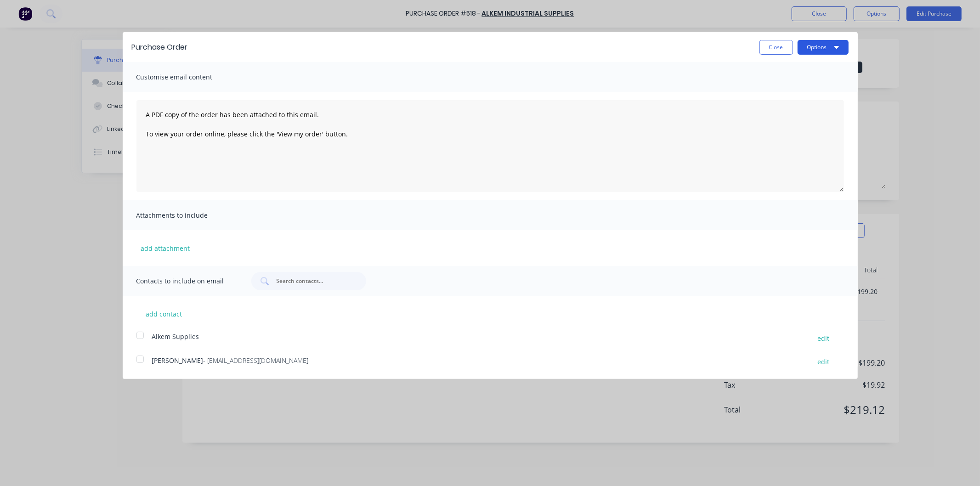  I want to click on input: Search contacts..., so click(314, 281).